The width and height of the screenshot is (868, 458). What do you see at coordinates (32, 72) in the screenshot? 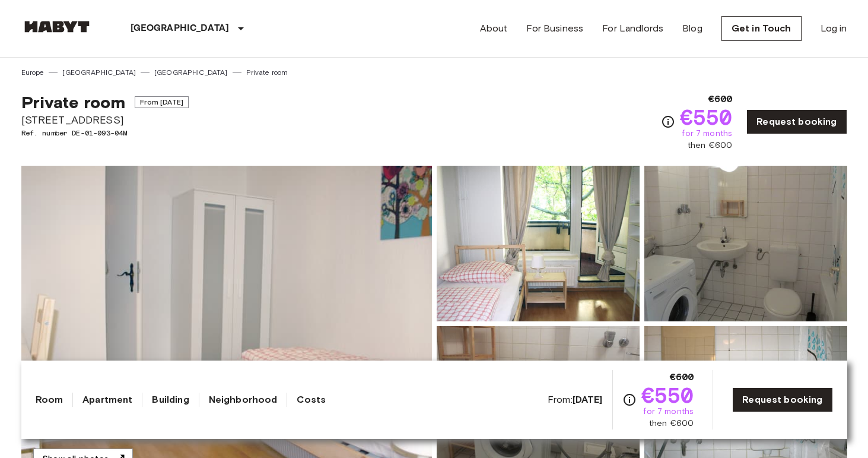
I see `a: Europe` at bounding box center [32, 72].